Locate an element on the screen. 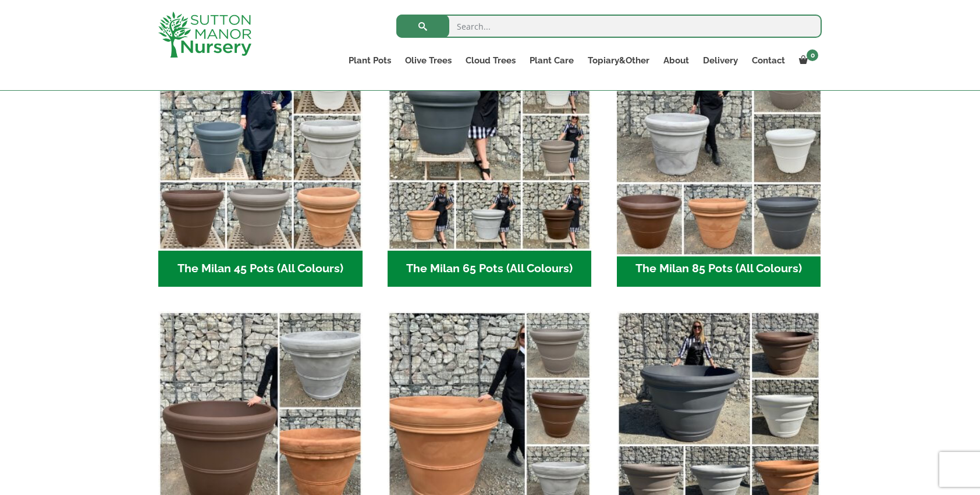 The width and height of the screenshot is (980, 495). a: About is located at coordinates (676, 61).